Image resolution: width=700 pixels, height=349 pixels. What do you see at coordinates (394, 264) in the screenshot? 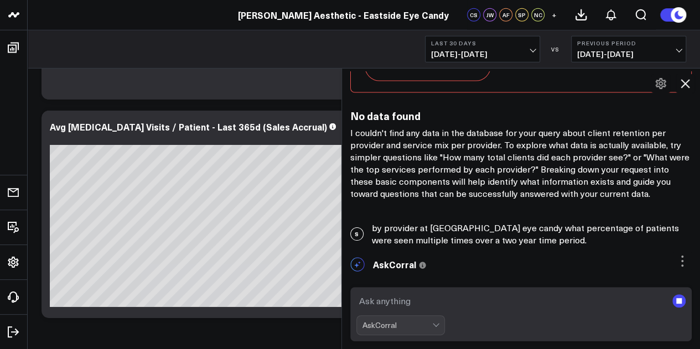
I see `span: AskCorral` at bounding box center [394, 264].